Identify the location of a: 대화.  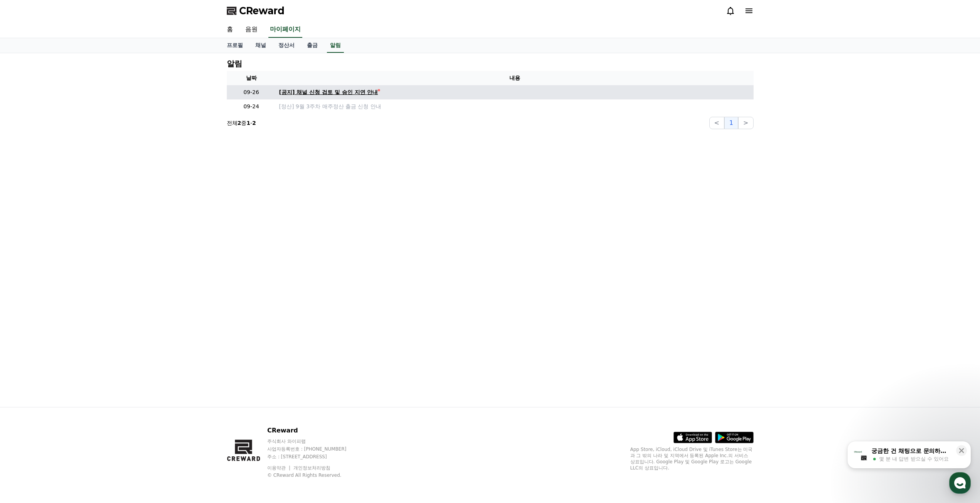
(75, 254).